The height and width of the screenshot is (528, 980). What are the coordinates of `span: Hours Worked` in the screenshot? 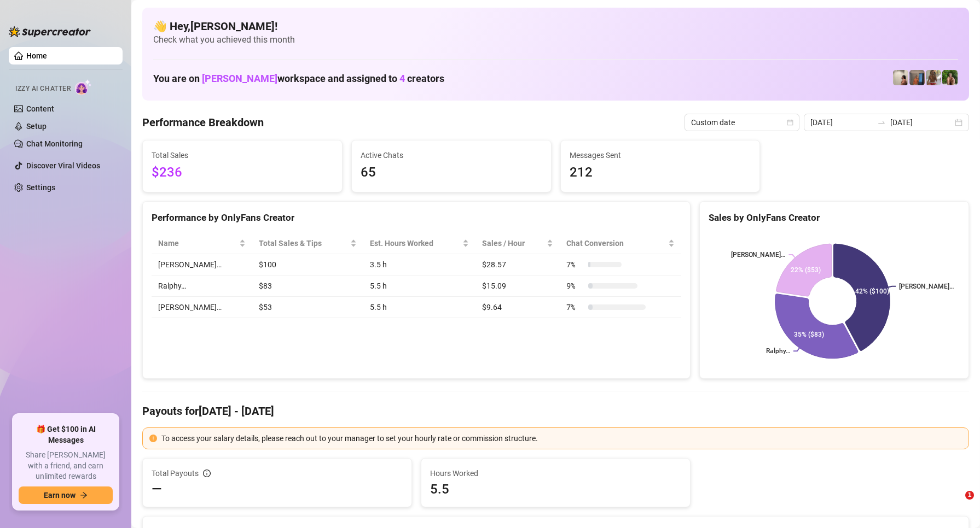 It's located at (555, 474).